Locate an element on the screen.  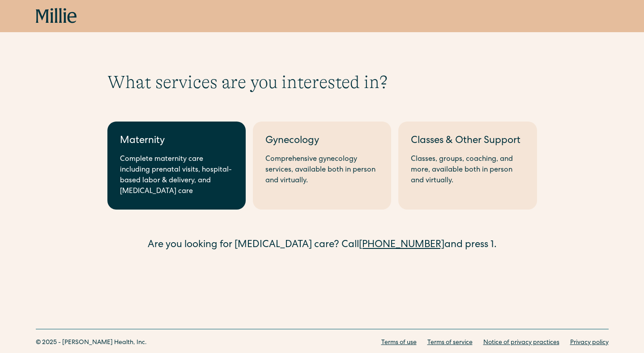
a: Notice of privacy practices is located at coordinates (522, 343).